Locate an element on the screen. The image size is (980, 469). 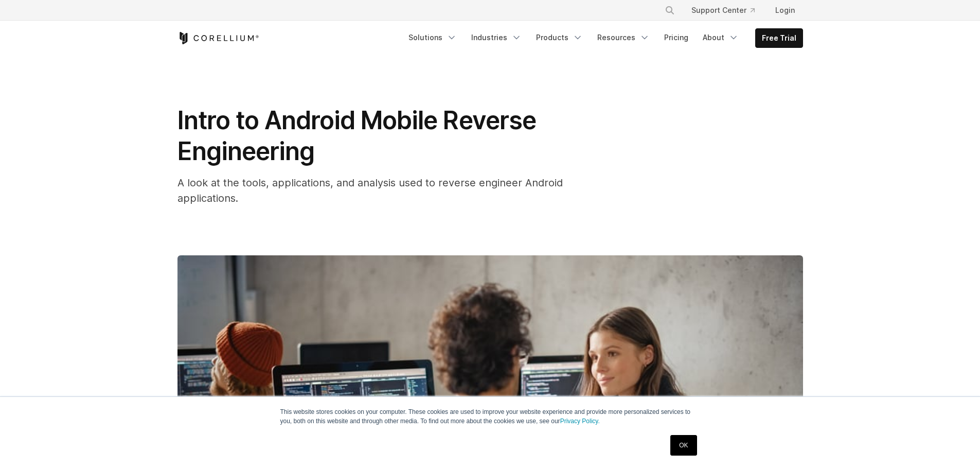
a: Corellium Home is located at coordinates (218, 38).